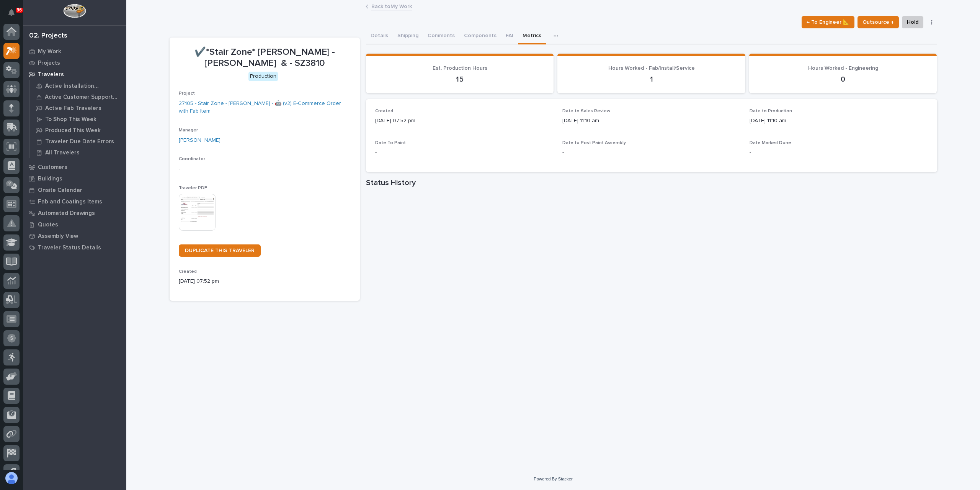  I want to click on a: Traveler Status Details, so click(75, 247).